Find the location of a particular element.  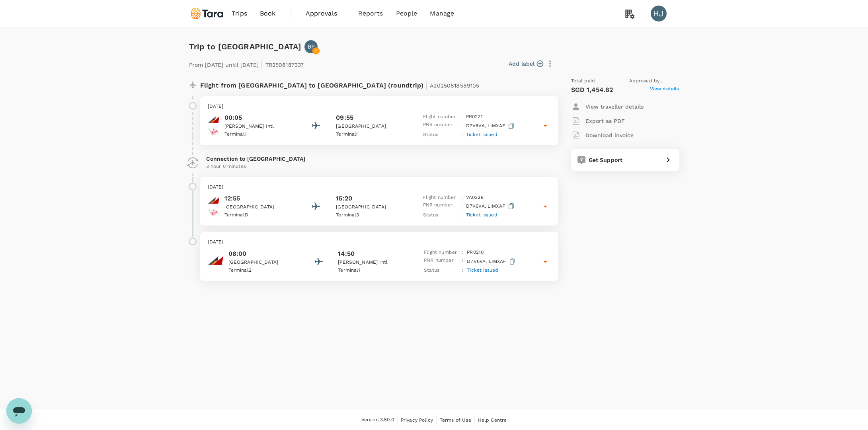

p: 3 hour 0 minutes is located at coordinates (378, 166).